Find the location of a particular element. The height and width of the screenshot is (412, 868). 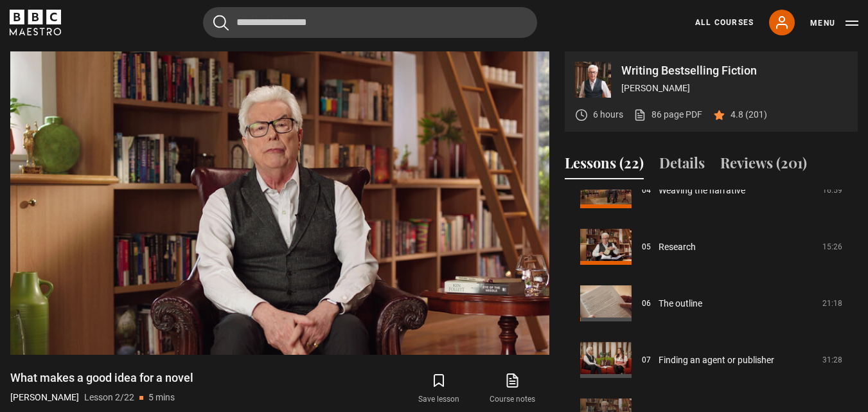

input: Search is located at coordinates (370, 23).